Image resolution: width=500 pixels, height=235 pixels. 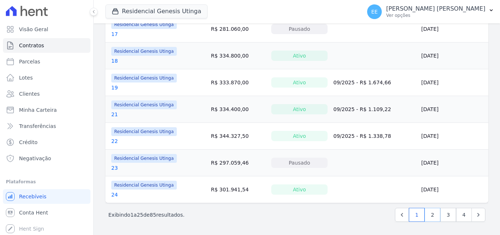 I want to click on p: Ver opções, so click(x=435, y=15).